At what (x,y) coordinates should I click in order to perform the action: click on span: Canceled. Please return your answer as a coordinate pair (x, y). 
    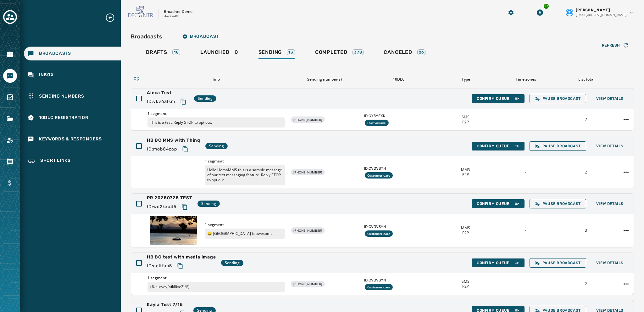
    Looking at the image, I should click on (398, 52).